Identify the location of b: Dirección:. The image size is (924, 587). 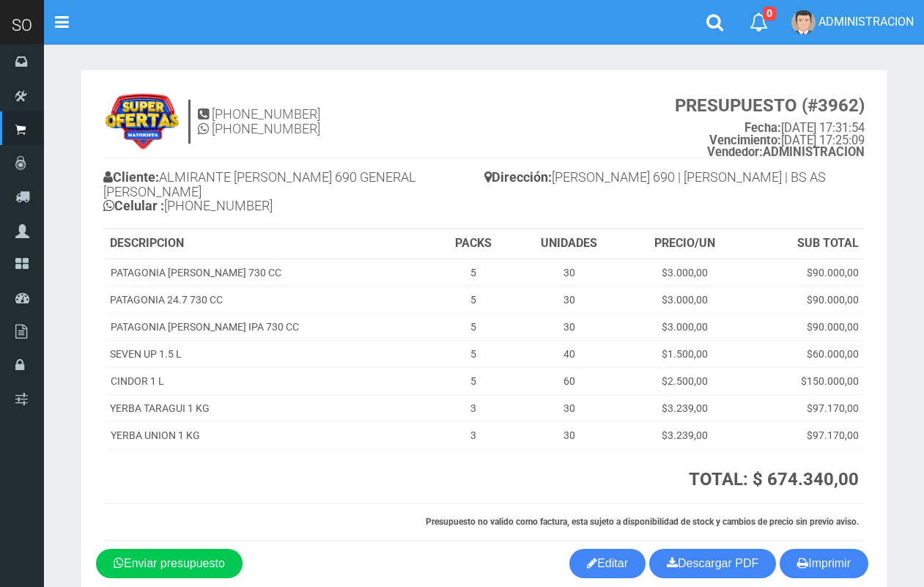
(518, 177).